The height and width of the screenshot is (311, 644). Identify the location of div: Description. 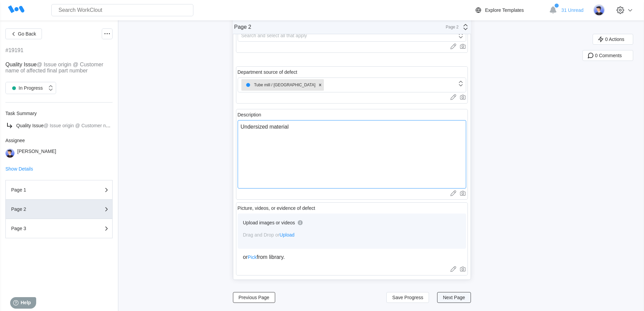
(250, 115).